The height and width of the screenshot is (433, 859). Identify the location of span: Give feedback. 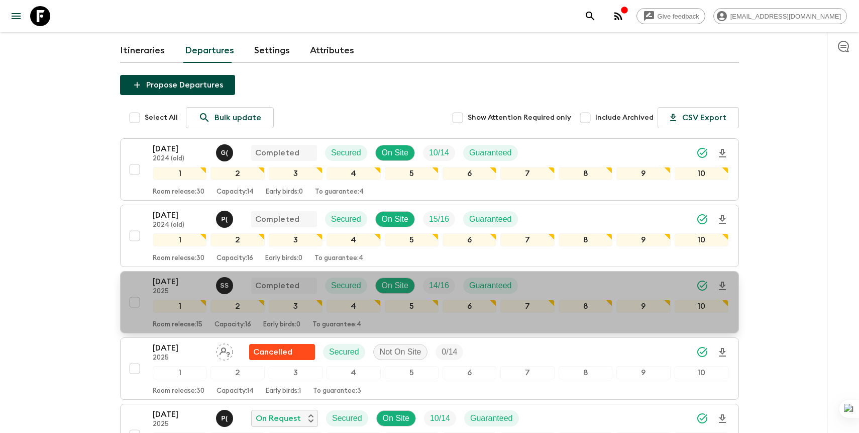
(678, 16).